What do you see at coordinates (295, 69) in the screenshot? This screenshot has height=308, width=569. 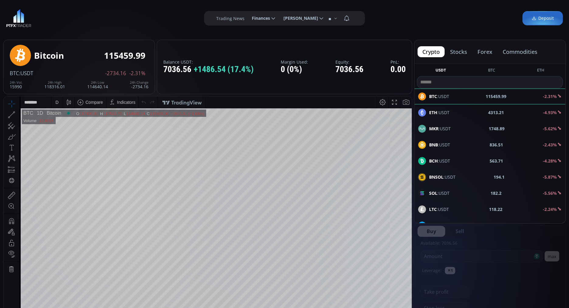 I see `div: 0 (0%)` at bounding box center [295, 69].